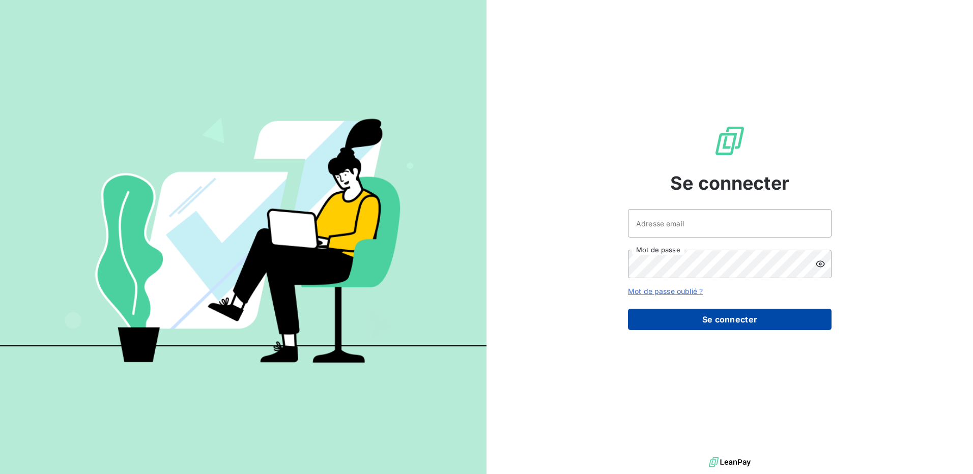  I want to click on img: Logo LeanPay, so click(730, 141).